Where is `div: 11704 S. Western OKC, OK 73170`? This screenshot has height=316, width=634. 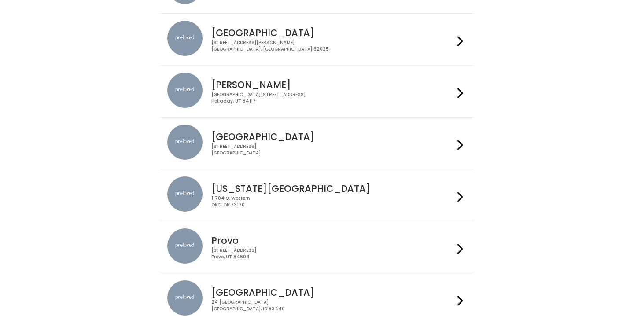 div: 11704 S. Western OKC, OK 73170 is located at coordinates (333, 202).